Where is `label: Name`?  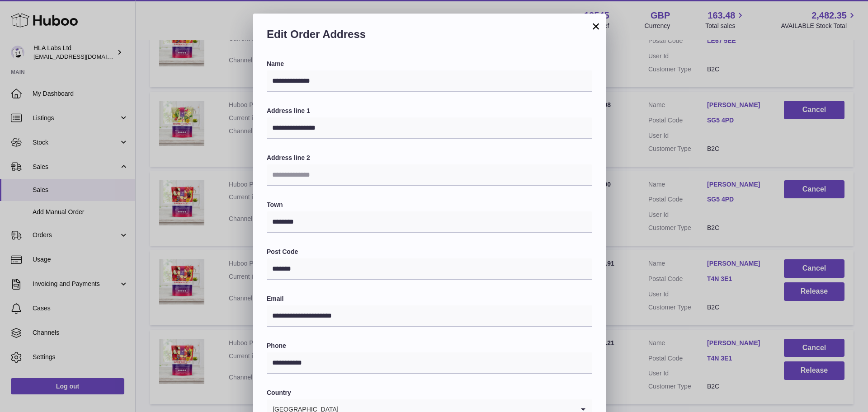 label: Name is located at coordinates (429, 64).